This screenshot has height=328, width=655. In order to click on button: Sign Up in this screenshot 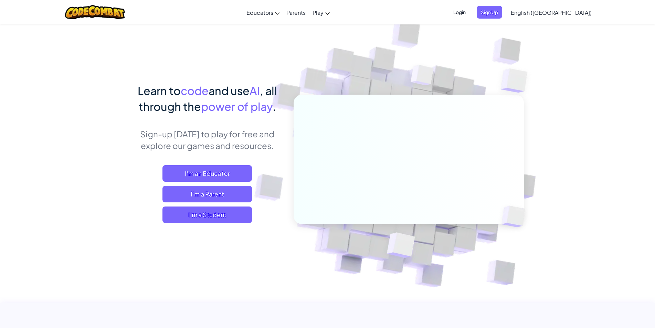, I will do `click(489, 12)`.